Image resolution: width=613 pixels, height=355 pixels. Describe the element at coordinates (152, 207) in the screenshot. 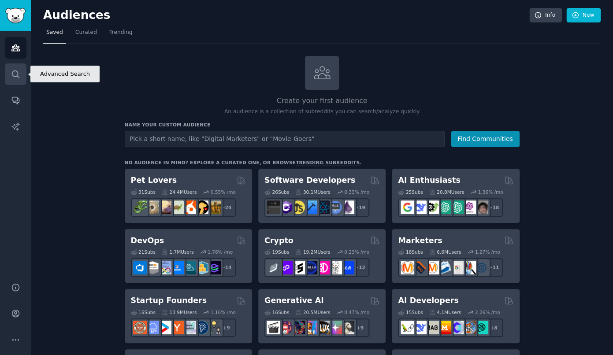

I see `img: ballpython` at that location.